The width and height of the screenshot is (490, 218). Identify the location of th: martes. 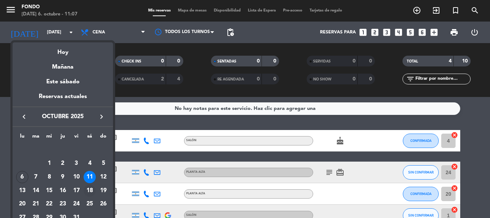
(36, 137).